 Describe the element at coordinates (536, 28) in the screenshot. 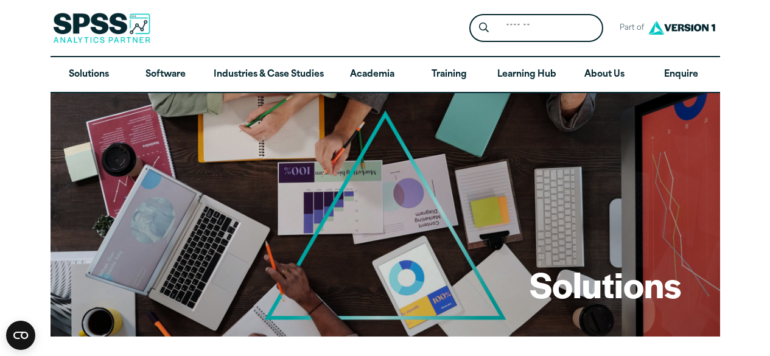

I see `form: Site Header Search Form` at that location.